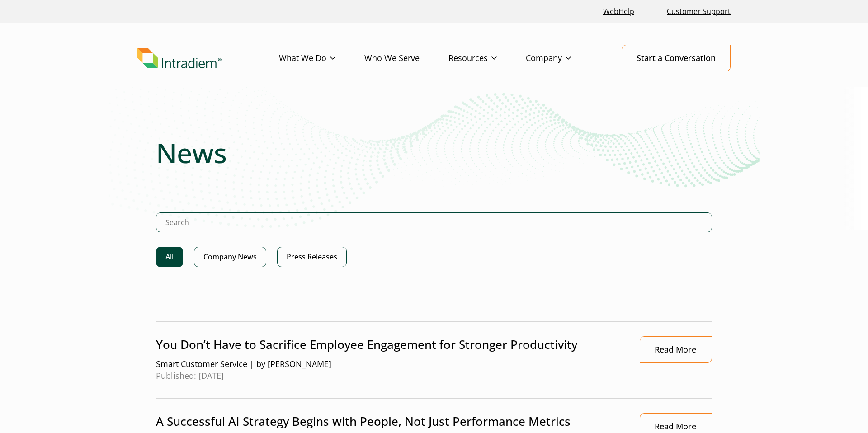  What do you see at coordinates (434, 222) in the screenshot?
I see `input: Search` at bounding box center [434, 222].